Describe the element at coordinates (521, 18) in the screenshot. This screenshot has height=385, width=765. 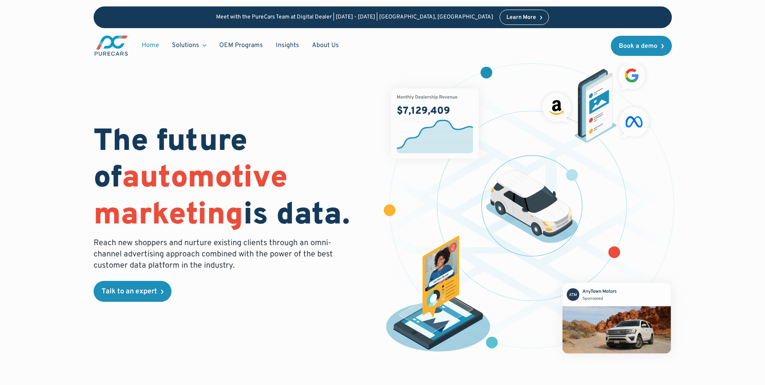
I see `div: Learn More` at that location.